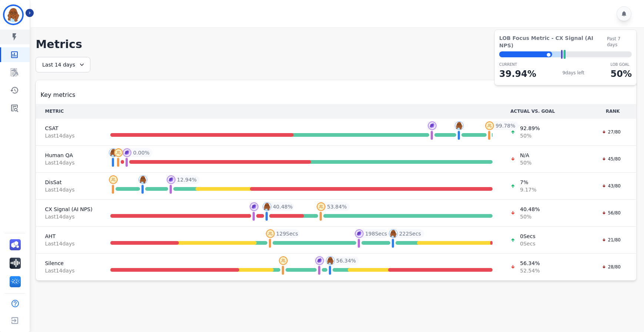 This screenshot has width=644, height=332. I want to click on span: 92.89 %, so click(530, 128).